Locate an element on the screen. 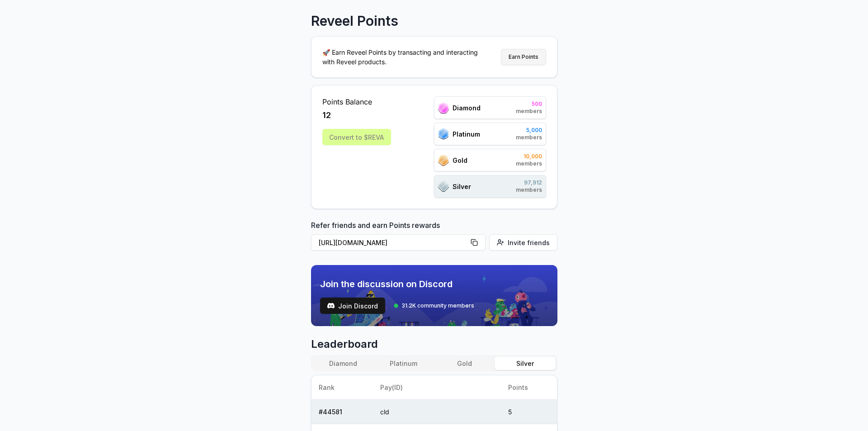  p: Reveel Points is located at coordinates (355, 21).